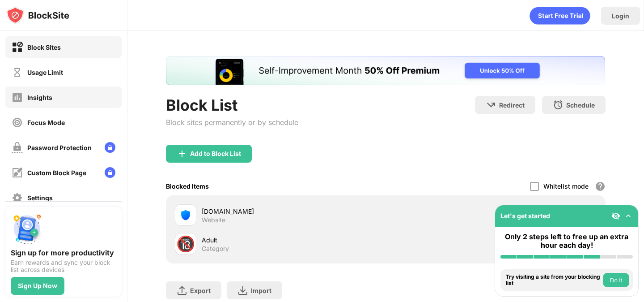 The image size is (644, 302). Describe the element at coordinates (38, 286) in the screenshot. I see `div: Sign Up Now` at that location.